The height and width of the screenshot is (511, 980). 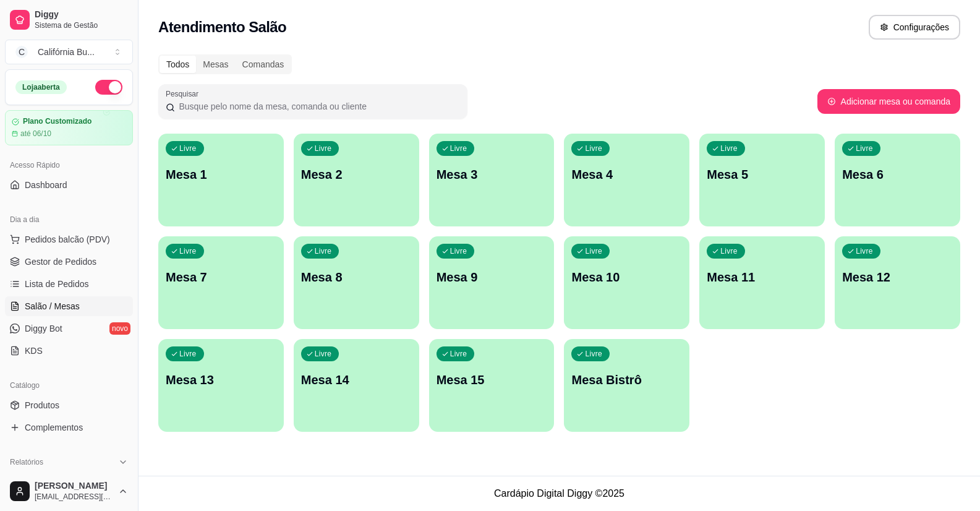 What do you see at coordinates (491, 283) in the screenshot?
I see `button: LivreMesa 9` at bounding box center [491, 283].